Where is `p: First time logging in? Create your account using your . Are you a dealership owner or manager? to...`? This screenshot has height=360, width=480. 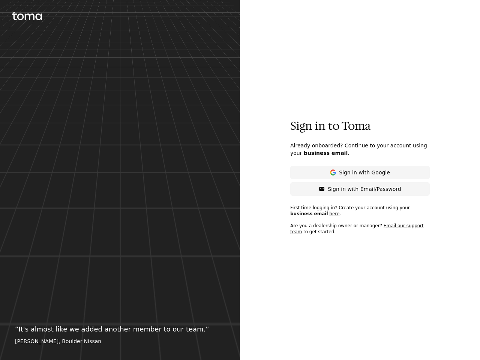 p: First time logging in? Create your account using your . Are you a dealership owner or manager? to... is located at coordinates (360, 223).